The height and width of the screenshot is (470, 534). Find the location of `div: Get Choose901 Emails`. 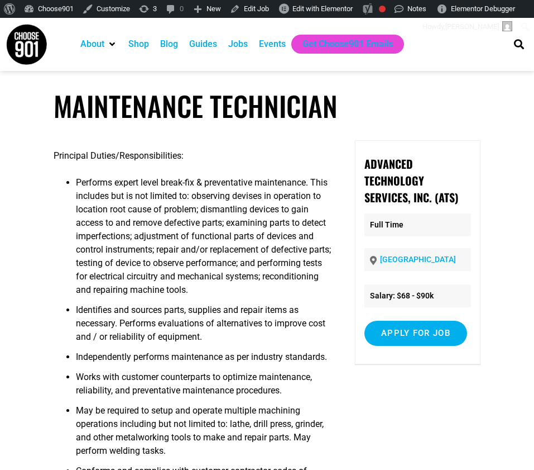

div: Get Choose901 Emails is located at coordinates (348, 44).